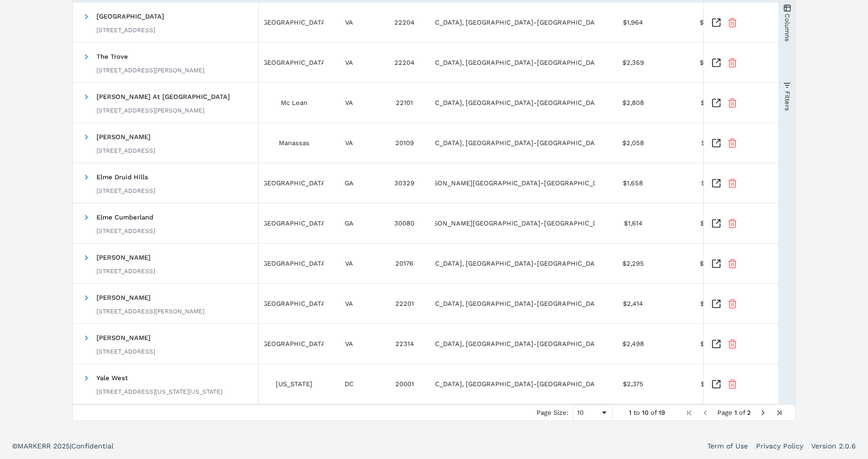 Image resolution: width=868 pixels, height=459 pixels. What do you see at coordinates (633, 223) in the screenshot?
I see `div: $1,614` at bounding box center [633, 223].